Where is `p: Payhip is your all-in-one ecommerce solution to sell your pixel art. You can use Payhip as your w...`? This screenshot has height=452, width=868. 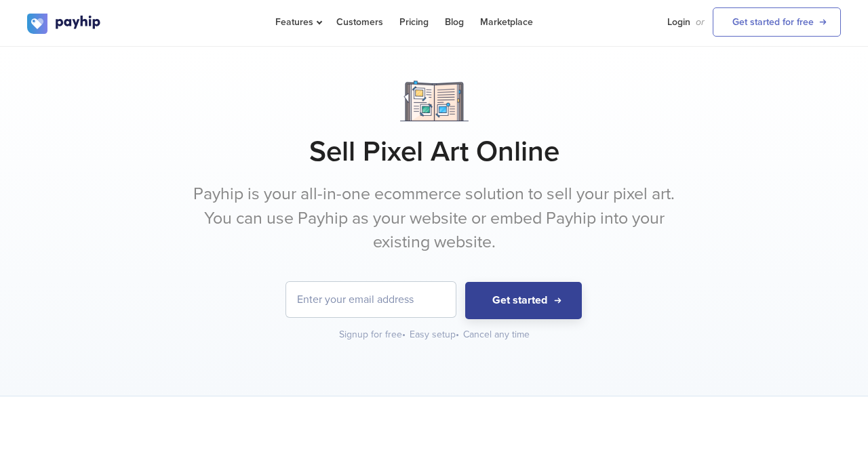
p: Payhip is your all-in-one ecommerce solution to sell your pixel art. You can use Payhip as your w... is located at coordinates (434, 218).